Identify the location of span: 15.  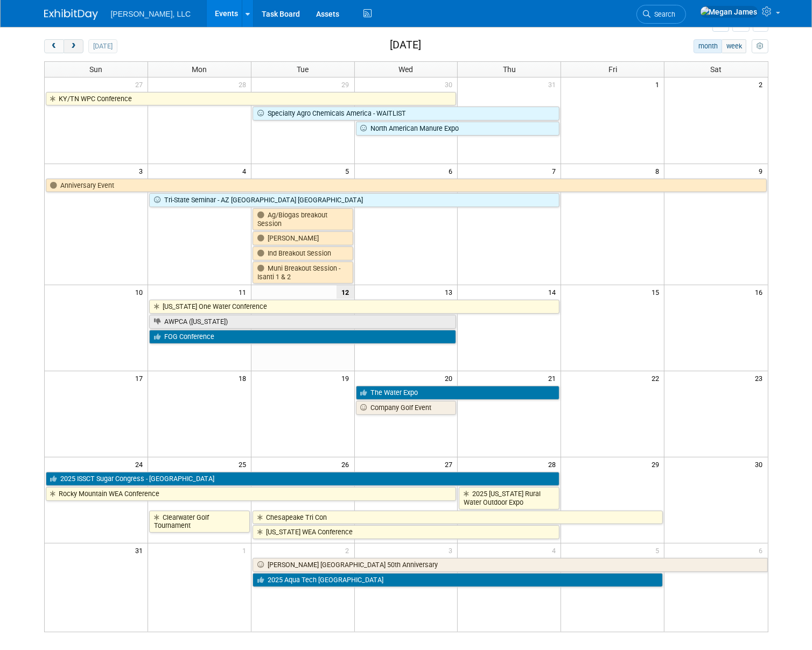
(657, 292).